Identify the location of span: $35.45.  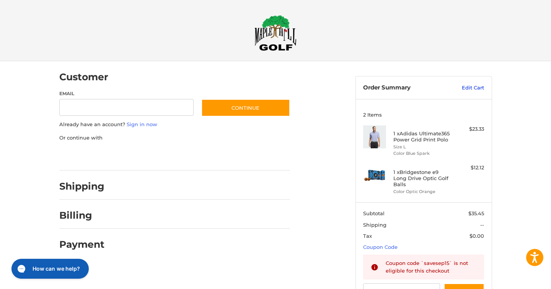
(476, 214).